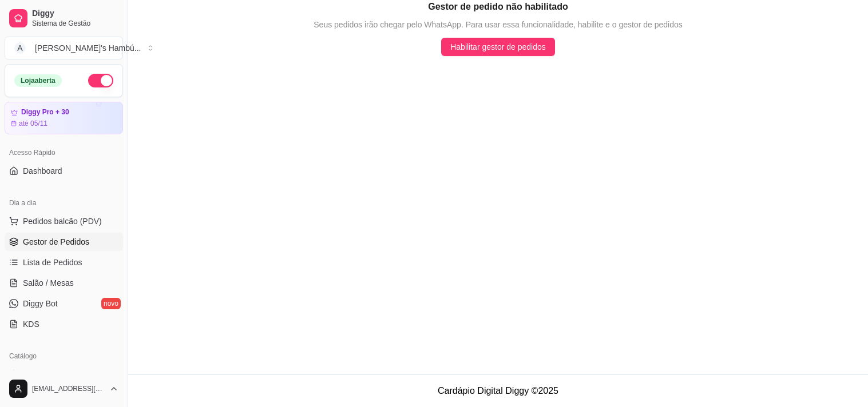 This screenshot has width=868, height=407. Describe the element at coordinates (63, 171) in the screenshot. I see `a: Dashboard` at that location.